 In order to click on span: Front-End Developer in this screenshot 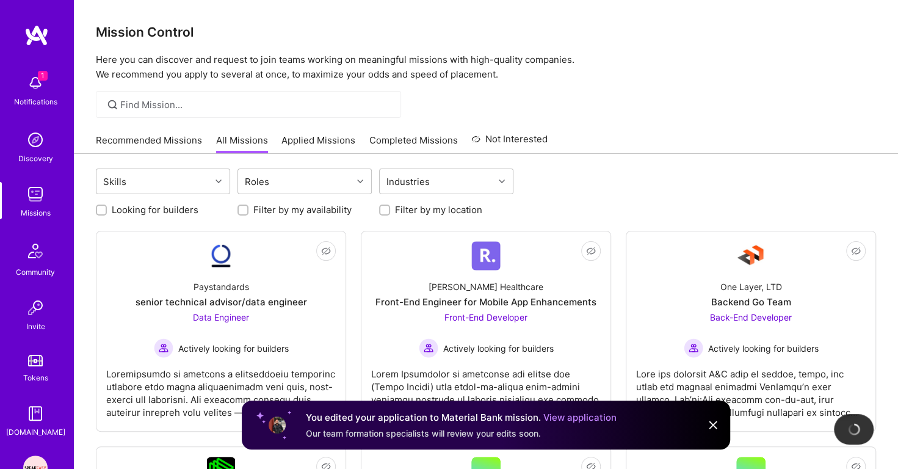, I will do `click(486, 317)`.